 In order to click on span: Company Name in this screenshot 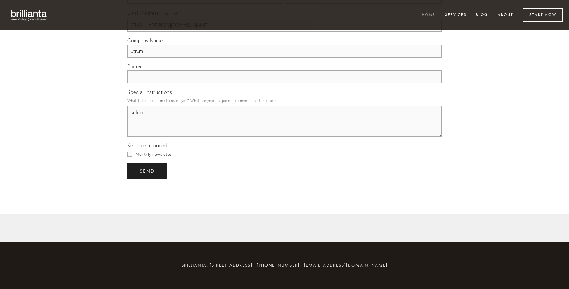, I will do `click(145, 40)`.